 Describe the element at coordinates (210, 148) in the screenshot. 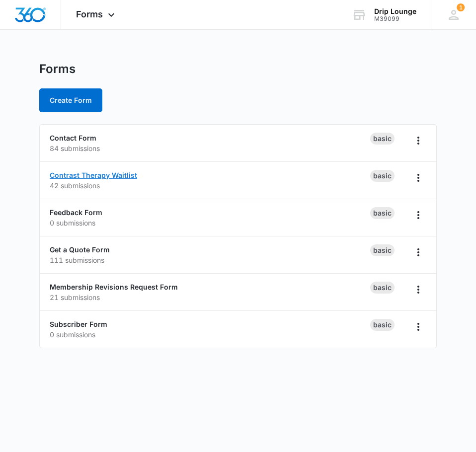

I see `p: 84 submissions` at that location.